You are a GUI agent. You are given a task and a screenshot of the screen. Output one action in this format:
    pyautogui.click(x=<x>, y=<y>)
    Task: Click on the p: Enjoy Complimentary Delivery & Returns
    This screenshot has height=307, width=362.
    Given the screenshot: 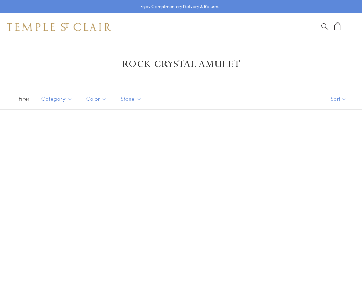 What is the action you would take?
    pyautogui.click(x=179, y=7)
    